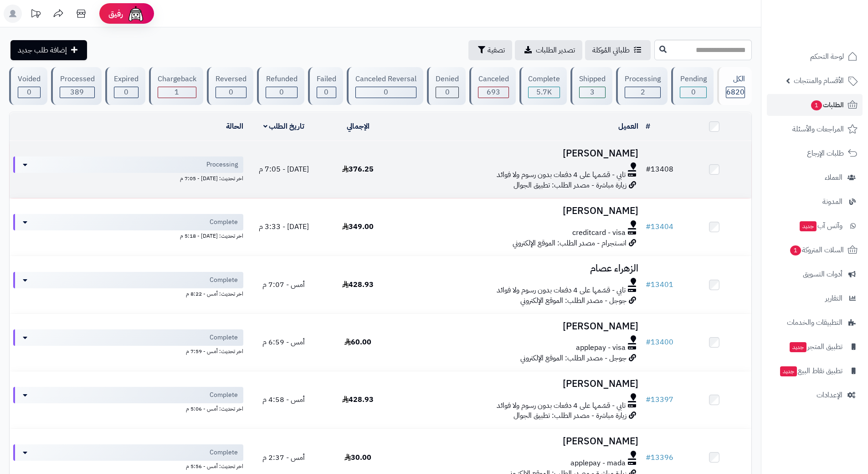 Image resolution: width=868 pixels, height=474 pixels. Describe the element at coordinates (814, 250) in the screenshot. I see `a: السلات المتروكة1` at that location.